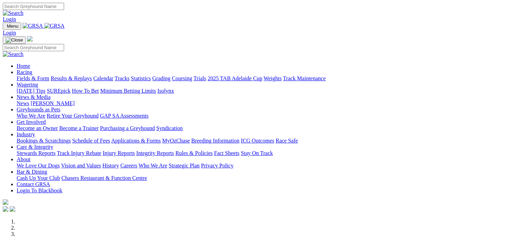 The height and width of the screenshot is (238, 527). I want to click on a: History, so click(111, 166).